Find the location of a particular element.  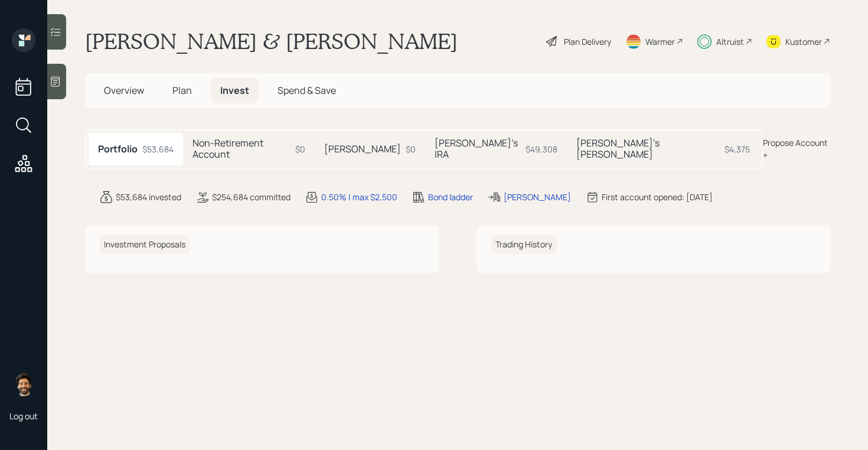

img: eric-schwartz-headshot.png is located at coordinates (24, 385).